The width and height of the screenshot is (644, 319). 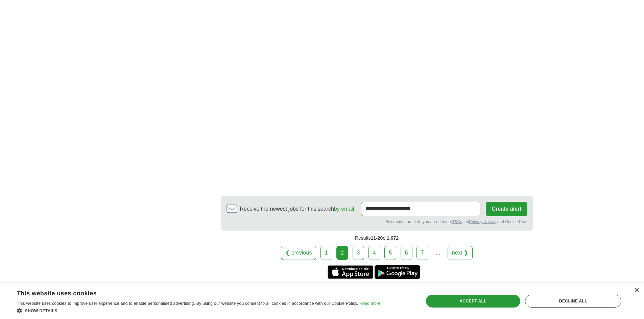 What do you see at coordinates (190, 292) in the screenshot?
I see `div: This website uses cookies` at bounding box center [190, 292].